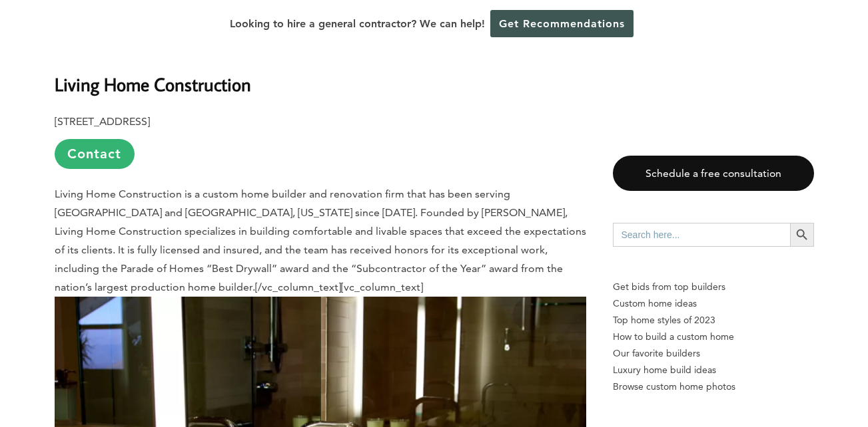 The image size is (868, 427). What do you see at coordinates (95, 154) in the screenshot?
I see `a: Contact` at bounding box center [95, 154].